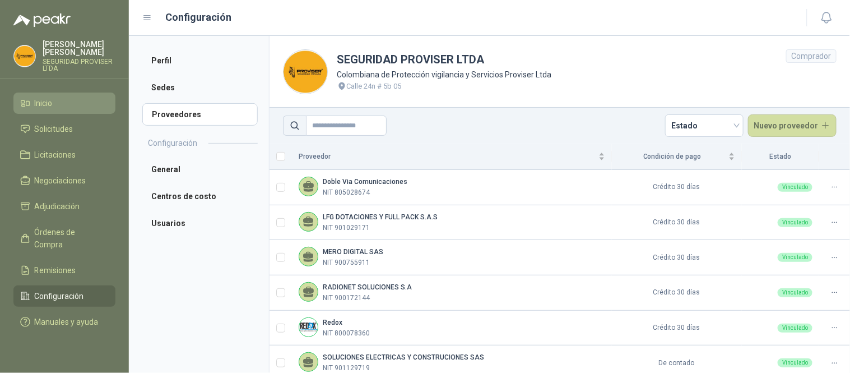 The image size is (850, 373). What do you see at coordinates (404, 357) in the screenshot?
I see `b: SOLUCIONES ELECTRICAS Y CONSTRUCIONES SAS` at bounding box center [404, 357].